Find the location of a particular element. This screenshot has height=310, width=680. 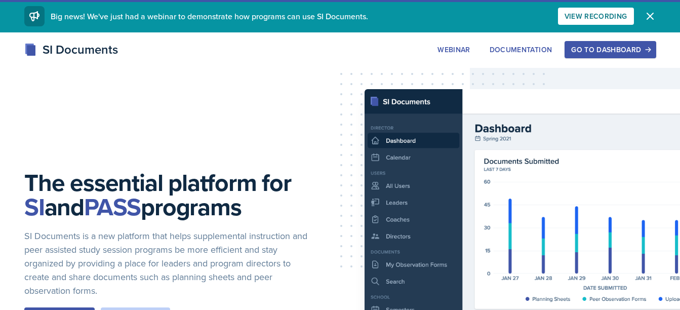

button: Go to Dashboard is located at coordinates (610, 50).